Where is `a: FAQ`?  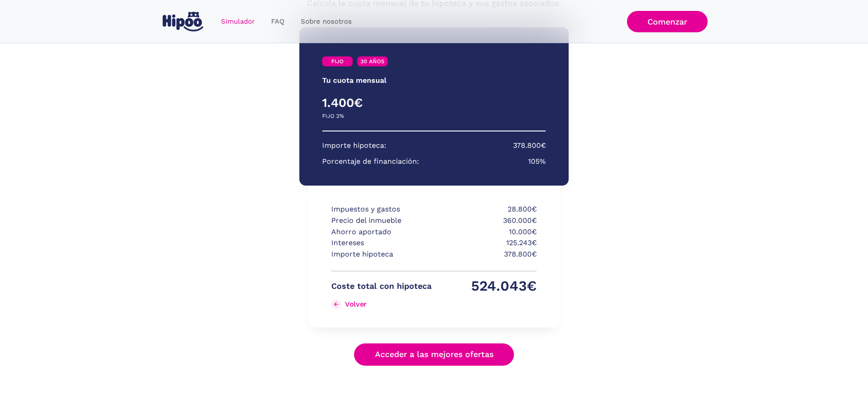
a: FAQ is located at coordinates (277, 21).